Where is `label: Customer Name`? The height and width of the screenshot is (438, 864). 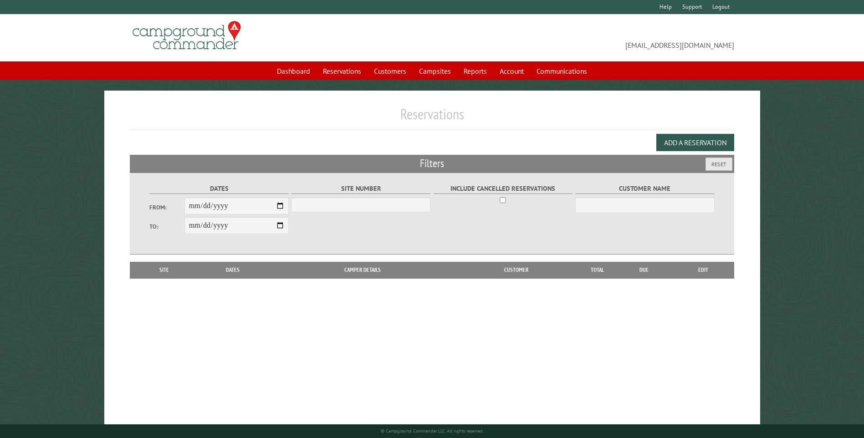 label: Customer Name is located at coordinates (645, 189).